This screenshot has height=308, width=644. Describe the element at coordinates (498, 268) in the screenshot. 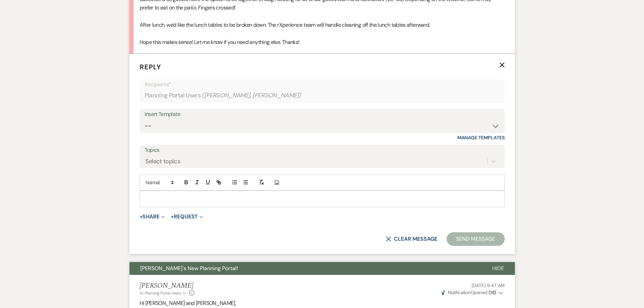

I see `span: Hide` at that location.